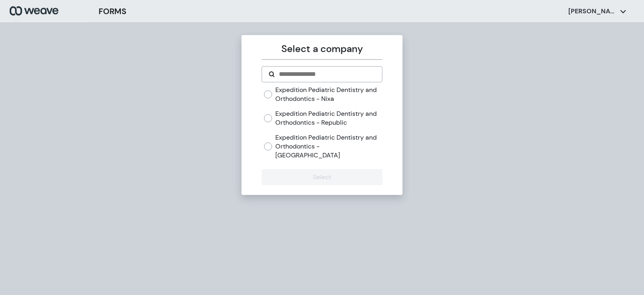 This screenshot has width=644, height=295. What do you see at coordinates (322, 49) in the screenshot?
I see `p: Select a company` at bounding box center [322, 49].